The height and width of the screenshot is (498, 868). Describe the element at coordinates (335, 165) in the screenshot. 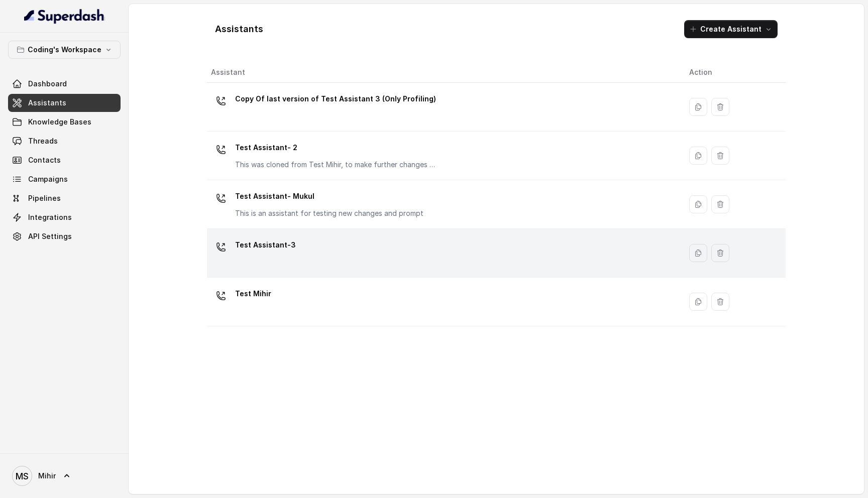

I see `p: This was cloned from Test Mihir, to make further changes as discussed with the Superdash team.` at that location.